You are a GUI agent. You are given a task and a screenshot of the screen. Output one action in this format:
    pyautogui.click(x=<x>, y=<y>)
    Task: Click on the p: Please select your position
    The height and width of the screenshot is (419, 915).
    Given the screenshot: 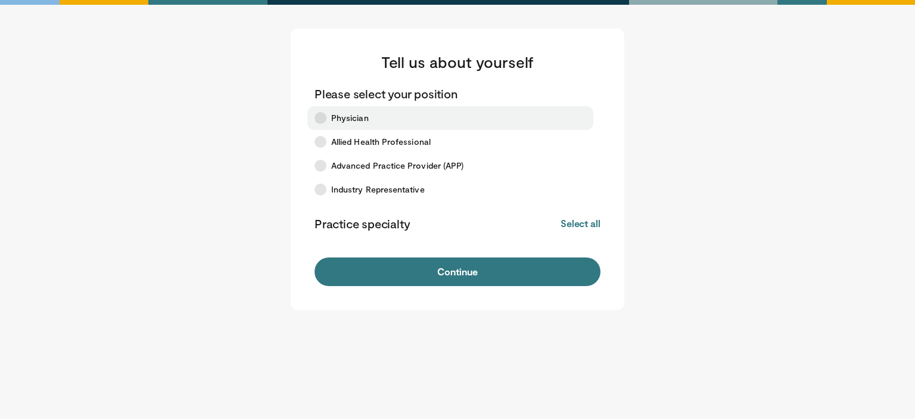 What is the action you would take?
    pyautogui.click(x=386, y=93)
    